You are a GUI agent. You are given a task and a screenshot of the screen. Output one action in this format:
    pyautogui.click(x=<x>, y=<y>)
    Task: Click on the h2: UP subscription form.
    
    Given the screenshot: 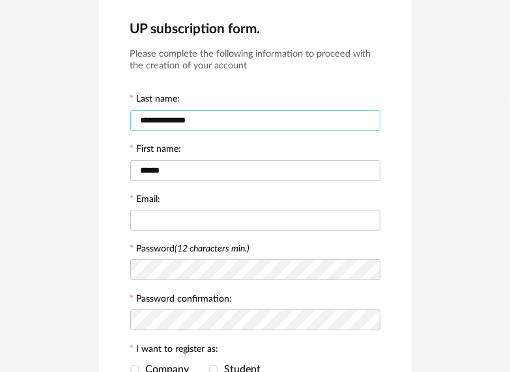 What is the action you would take?
    pyautogui.click(x=255, y=29)
    